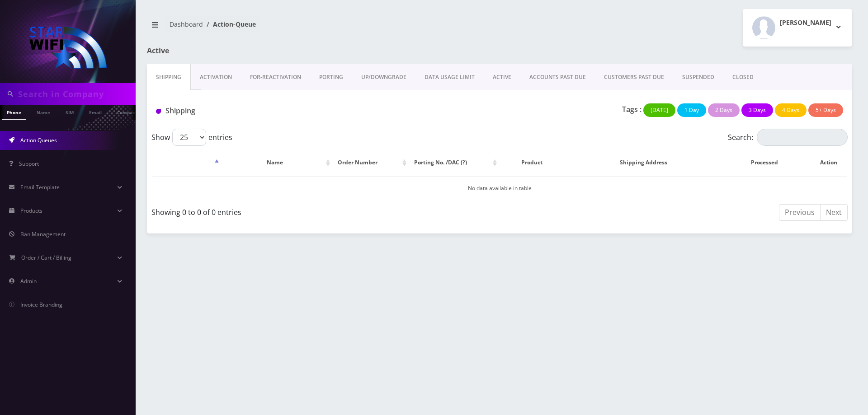  I want to click on a: DATA USAGE LIMIT, so click(450, 77).